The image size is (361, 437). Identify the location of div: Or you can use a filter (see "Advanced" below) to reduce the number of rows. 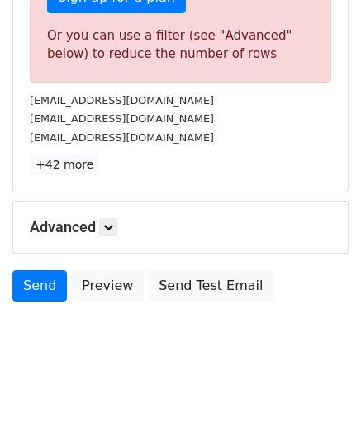
(180, 45).